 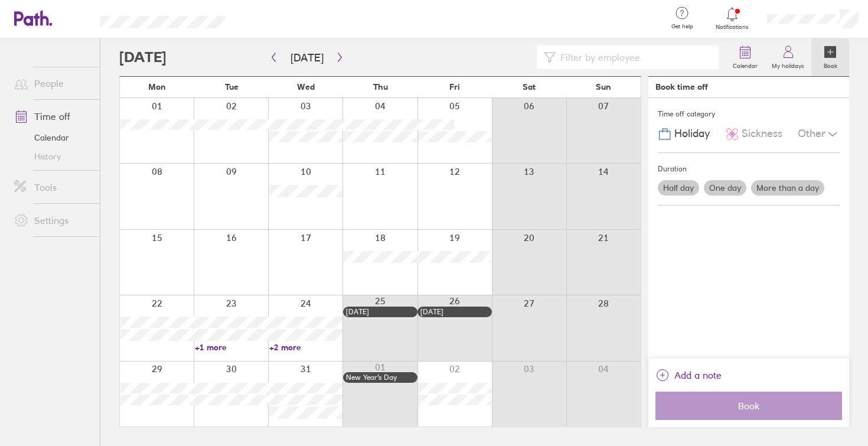 I want to click on a: +1 more, so click(x=231, y=347).